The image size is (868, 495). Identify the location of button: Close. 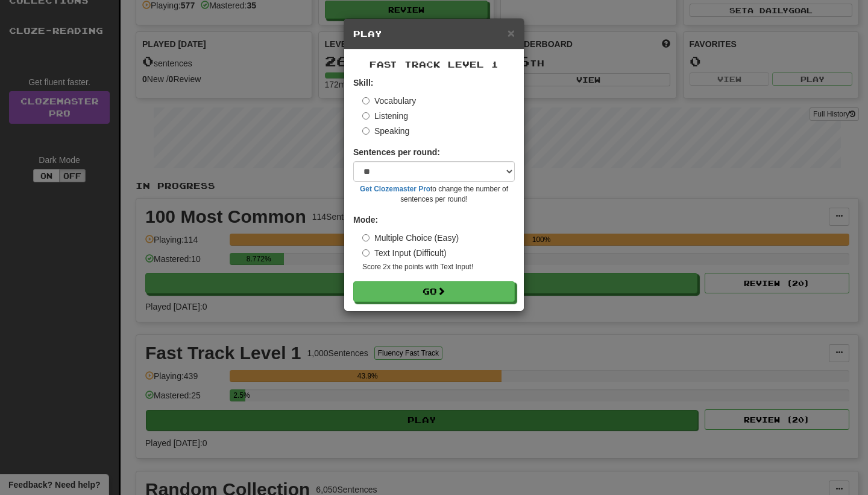
(511, 32).